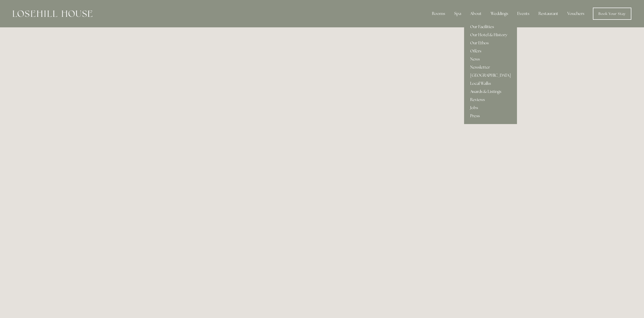  Describe the element at coordinates (490, 43) in the screenshot. I see `a: Our Ethos` at that location.